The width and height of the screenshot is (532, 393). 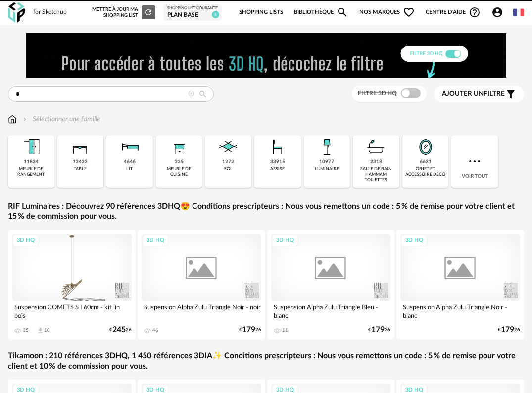 I want to click on img: Sol.png, so click(x=228, y=147).